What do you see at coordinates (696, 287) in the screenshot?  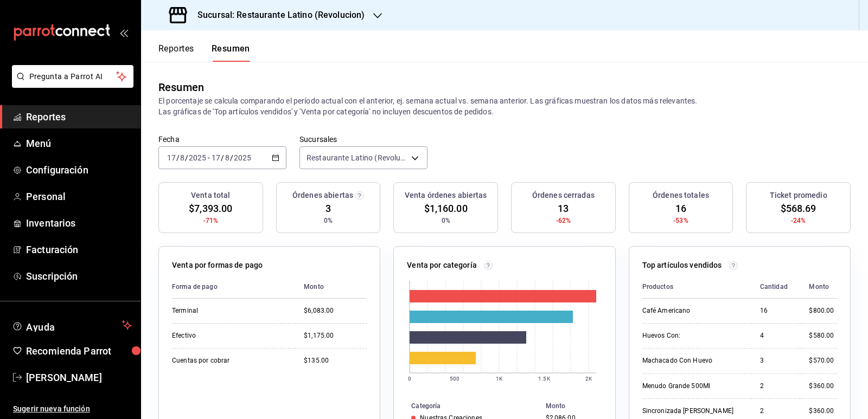 I see `th: Productos` at bounding box center [696, 287].